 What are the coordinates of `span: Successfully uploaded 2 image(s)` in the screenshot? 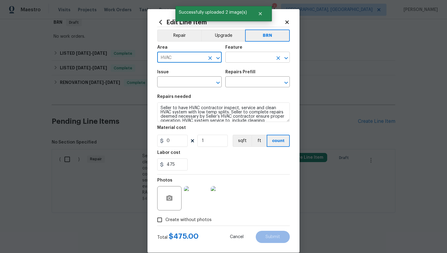 It's located at (213, 12).